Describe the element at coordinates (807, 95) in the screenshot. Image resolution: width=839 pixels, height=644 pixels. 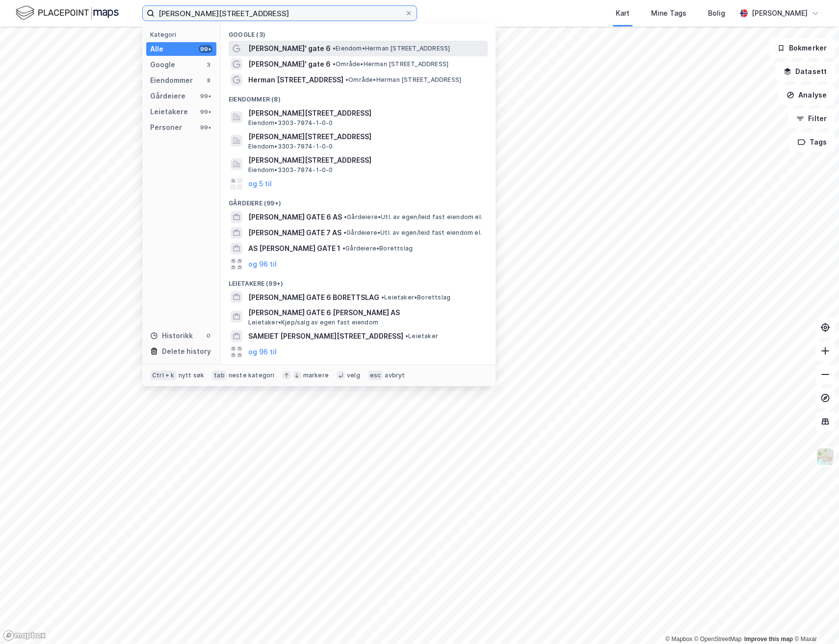
I see `button: Analyse` at that location.